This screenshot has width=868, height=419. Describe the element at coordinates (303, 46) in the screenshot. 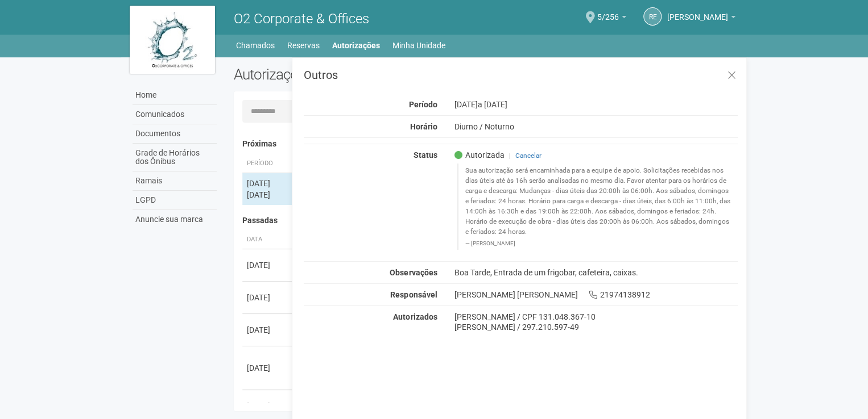

I see `a: Reservas` at that location.